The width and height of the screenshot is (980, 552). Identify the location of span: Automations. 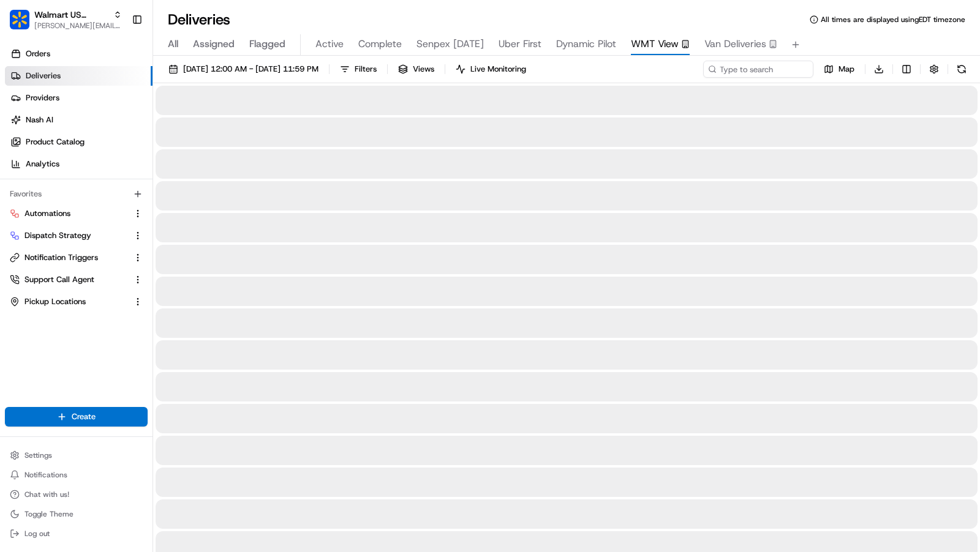
(47, 213).